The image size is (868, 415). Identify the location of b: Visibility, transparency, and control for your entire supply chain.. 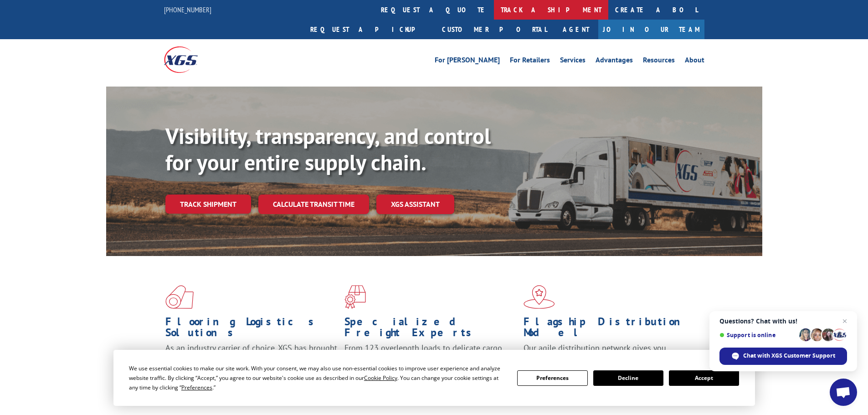
(328, 149).